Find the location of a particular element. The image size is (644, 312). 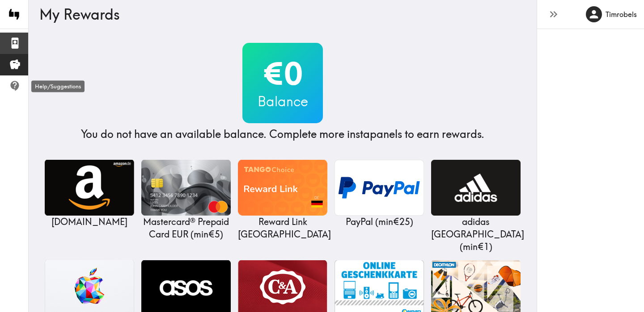

button: Instapanel is located at coordinates (14, 14).